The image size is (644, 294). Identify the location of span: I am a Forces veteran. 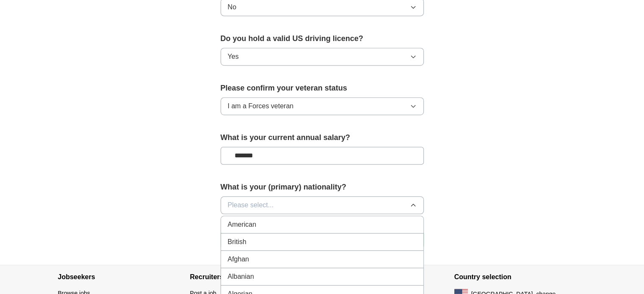
(261, 106).